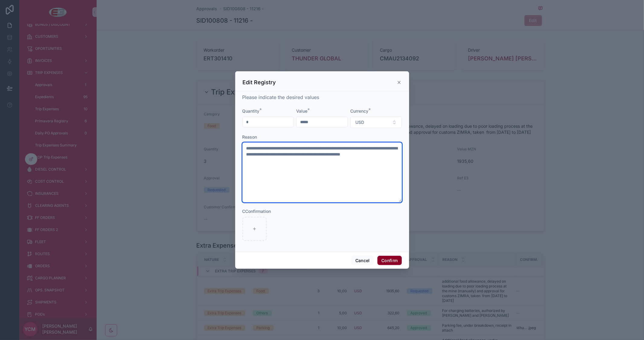 The width and height of the screenshot is (644, 340). I want to click on button: Confirm, so click(389, 260).